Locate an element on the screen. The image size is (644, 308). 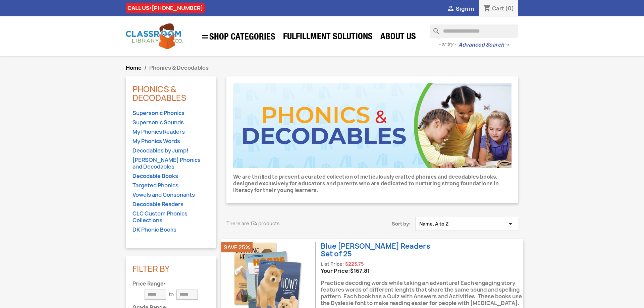
span: Regular price is located at coordinates (355, 264).